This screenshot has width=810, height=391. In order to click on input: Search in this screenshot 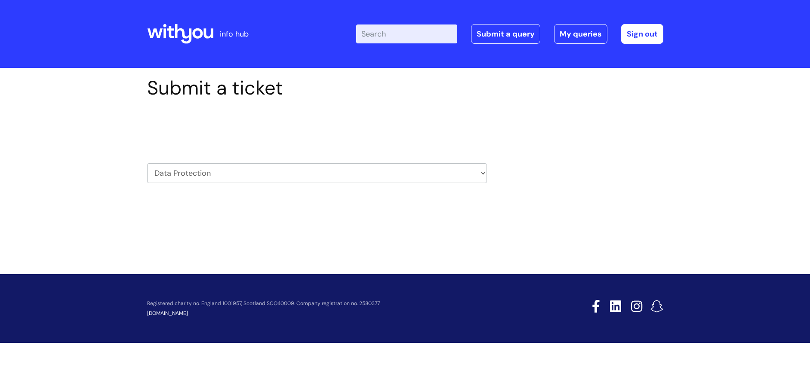, I will do `click(406, 34)`.